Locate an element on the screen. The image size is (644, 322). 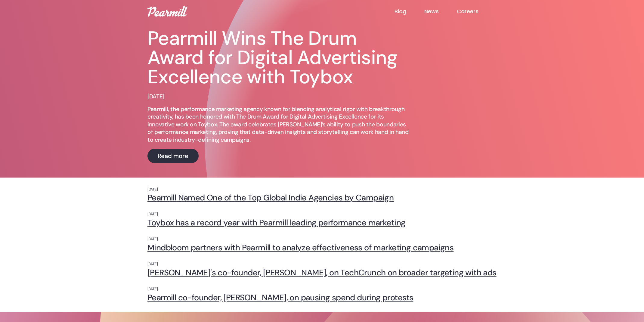
a: Careers is located at coordinates (477, 12).